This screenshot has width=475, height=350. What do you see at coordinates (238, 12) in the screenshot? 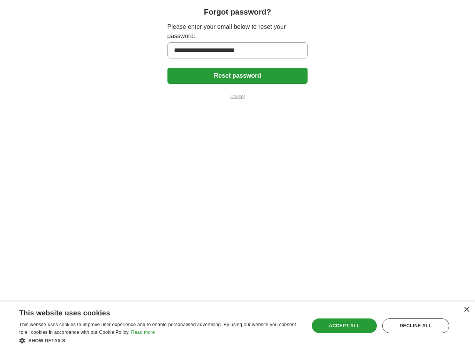
I see `h1: Forgot password?` at bounding box center [238, 12].